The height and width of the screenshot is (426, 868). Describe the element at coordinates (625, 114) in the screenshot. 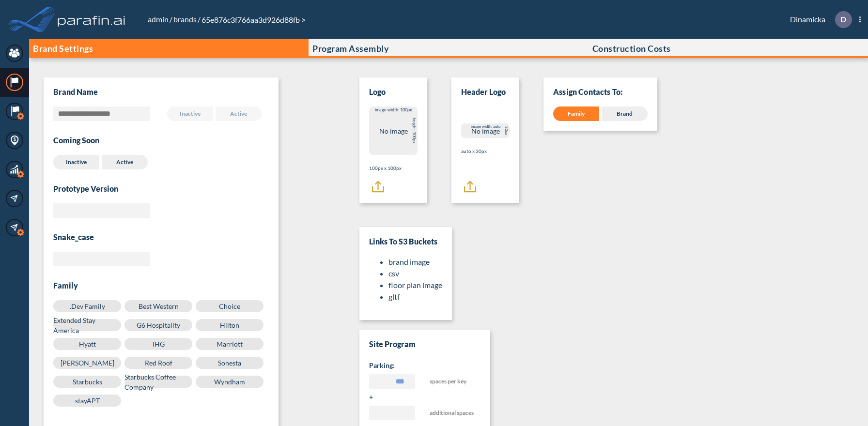

I see `div: Brand` at that location.